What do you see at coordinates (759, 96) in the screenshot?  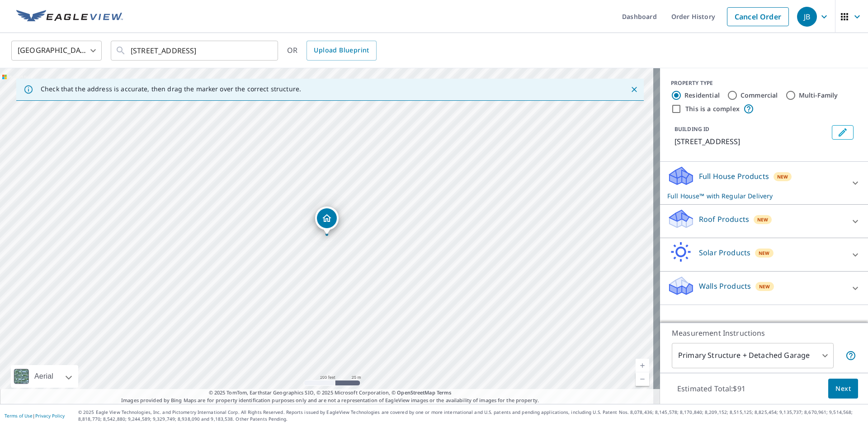 I see `label: Commercial` at bounding box center [759, 96].